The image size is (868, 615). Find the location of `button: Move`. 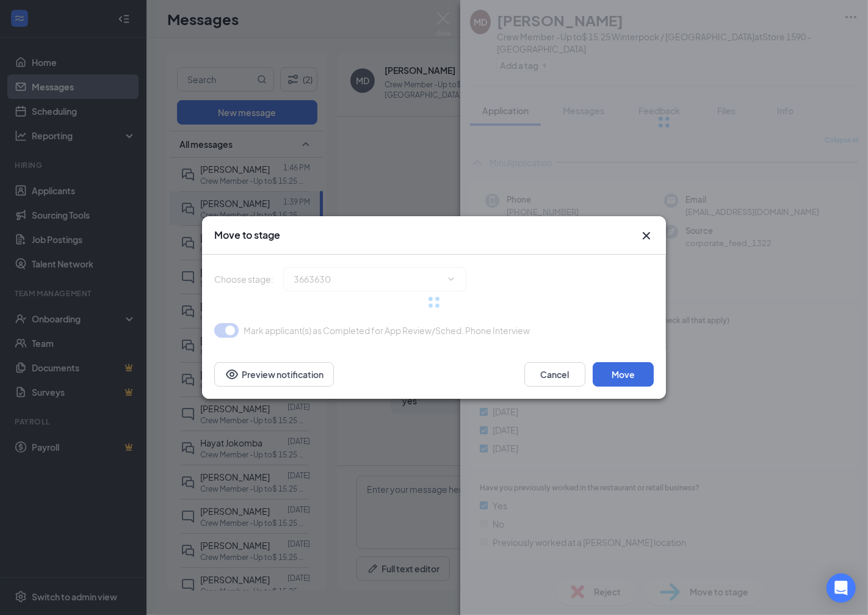

button: Move is located at coordinates (623, 375).